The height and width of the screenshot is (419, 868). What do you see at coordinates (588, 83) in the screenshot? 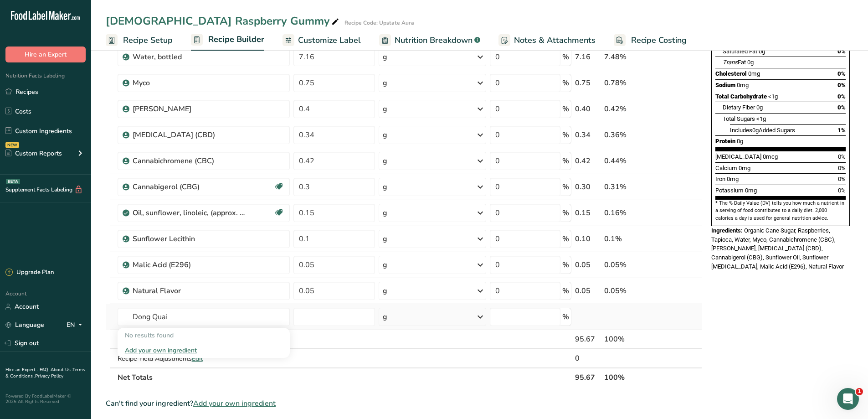
I see `div: 0.75` at bounding box center [588, 83].